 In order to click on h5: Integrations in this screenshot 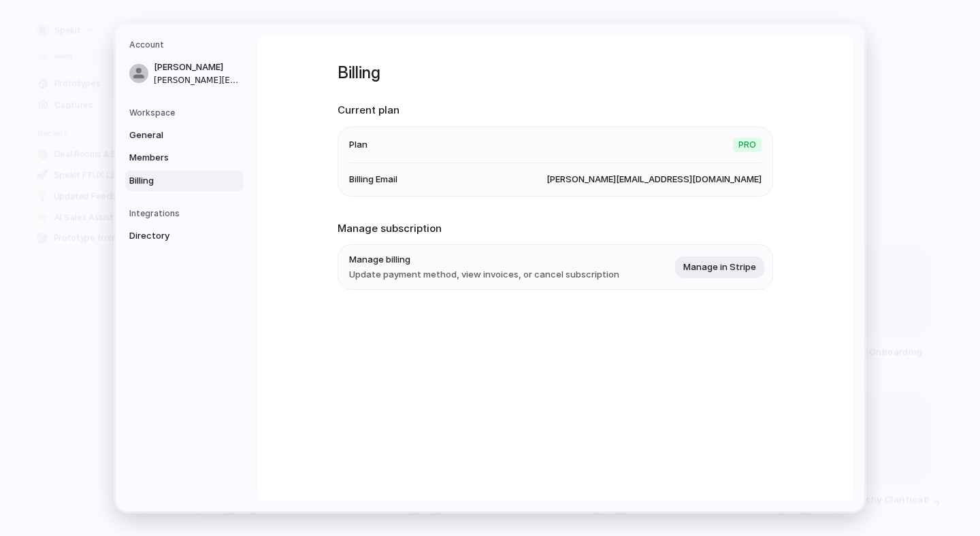, I will do `click(187, 214)`.